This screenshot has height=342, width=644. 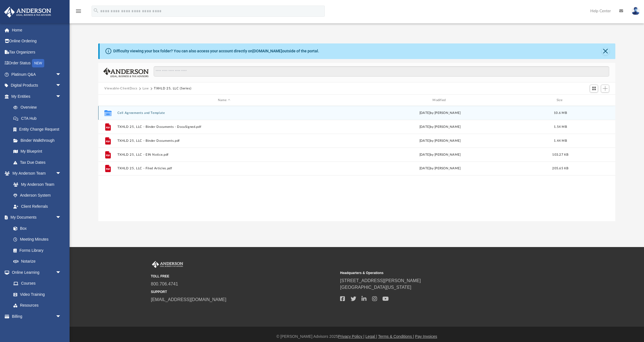 What do you see at coordinates (39, 140) in the screenshot?
I see `a: Binder Walkthrough` at bounding box center [39, 140].